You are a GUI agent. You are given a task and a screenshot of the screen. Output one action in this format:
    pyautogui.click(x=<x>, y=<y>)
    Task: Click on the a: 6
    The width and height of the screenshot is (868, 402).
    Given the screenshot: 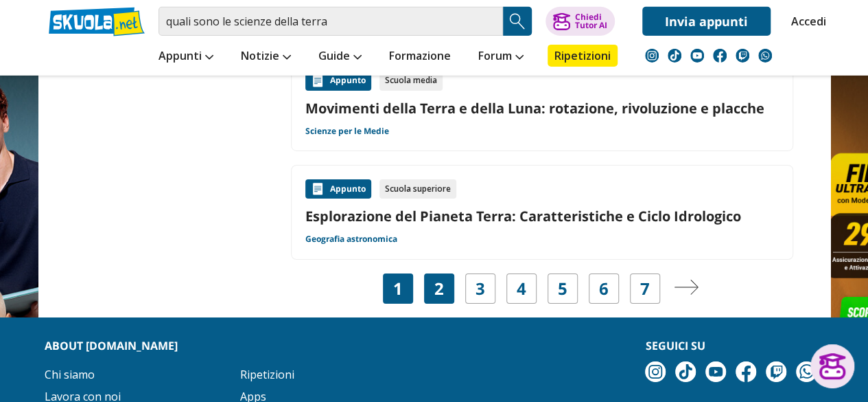 What is the action you would take?
    pyautogui.click(x=604, y=289)
    